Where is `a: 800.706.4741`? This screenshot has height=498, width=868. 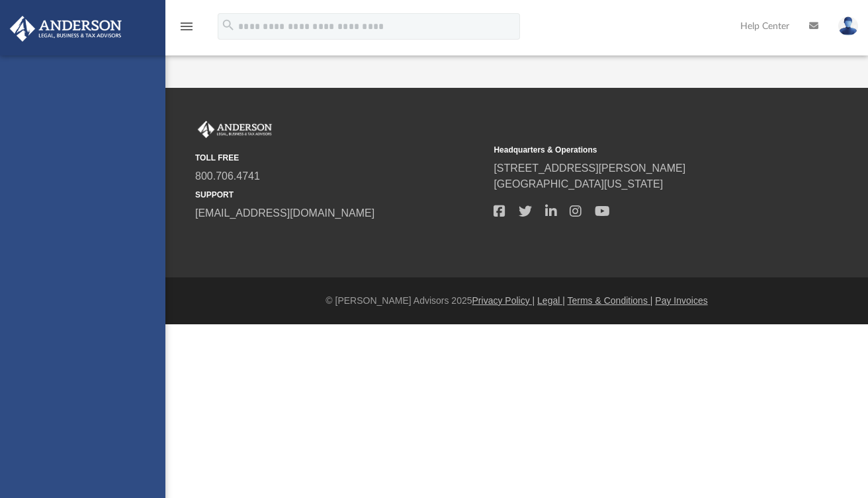
a: 800.706.4741 is located at coordinates (227, 176).